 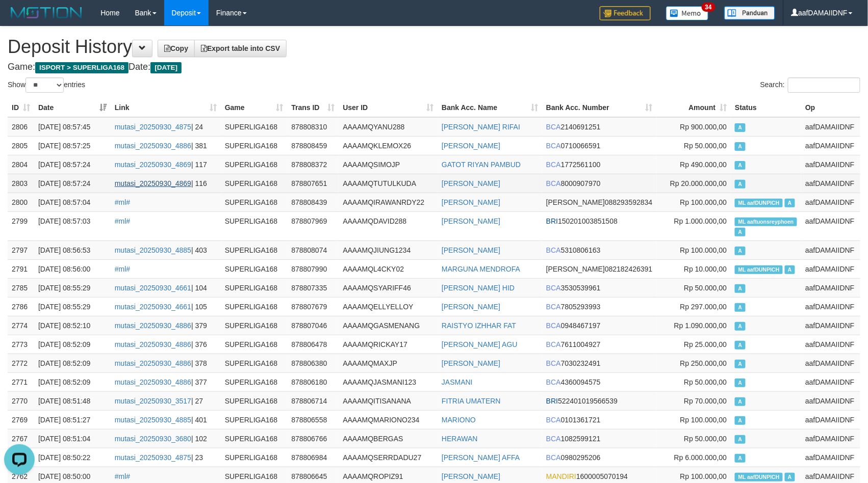 What do you see at coordinates (21, 145) in the screenshot?
I see `td: 2805` at bounding box center [21, 145].